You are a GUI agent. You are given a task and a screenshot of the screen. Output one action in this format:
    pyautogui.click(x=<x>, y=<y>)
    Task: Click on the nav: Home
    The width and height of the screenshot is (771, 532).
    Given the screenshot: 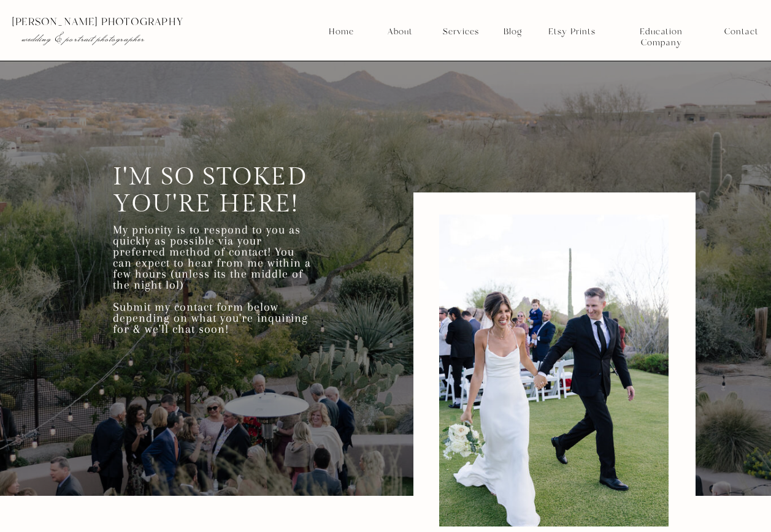 What is the action you would take?
    pyautogui.click(x=341, y=32)
    